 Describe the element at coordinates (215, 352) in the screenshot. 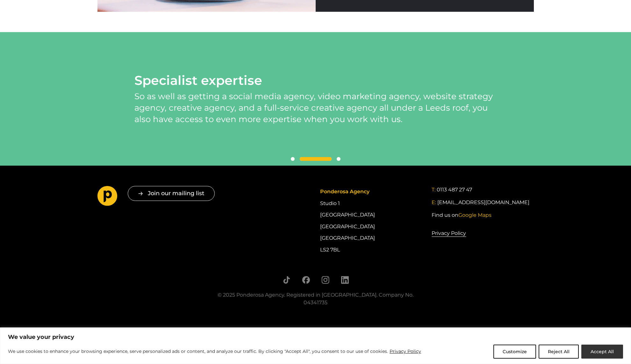

I see `p: We use cookies to enhance your browsing experience, serve personalized ads or content, and analyz...` at that location.